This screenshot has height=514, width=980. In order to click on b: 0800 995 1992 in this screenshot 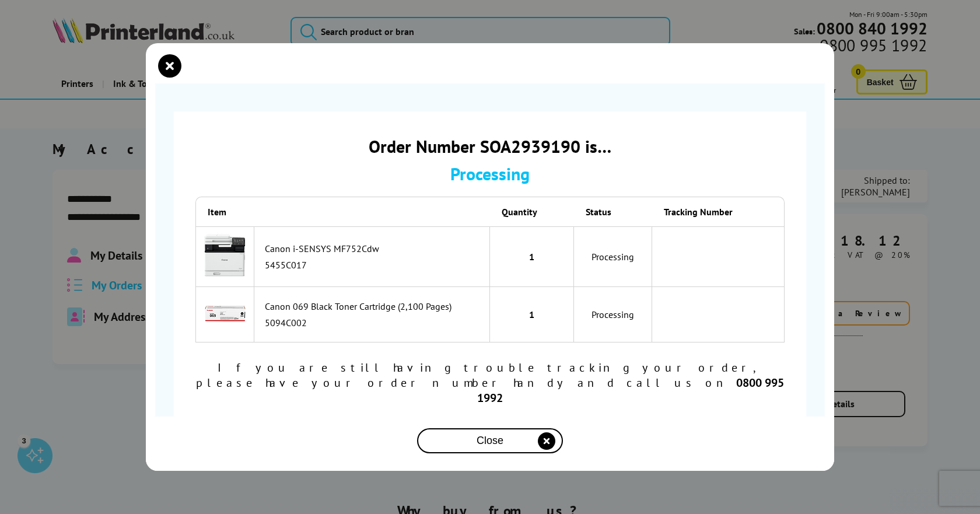, I will do `click(631, 391)`.